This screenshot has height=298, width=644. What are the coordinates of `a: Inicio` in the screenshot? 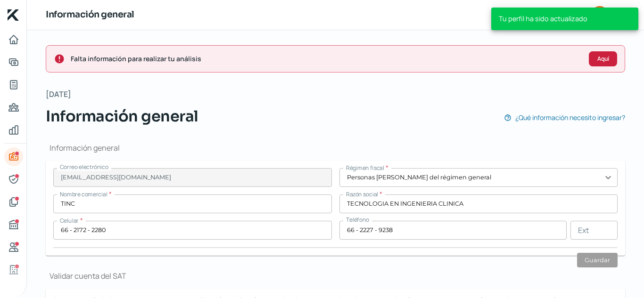 It's located at (13, 40).